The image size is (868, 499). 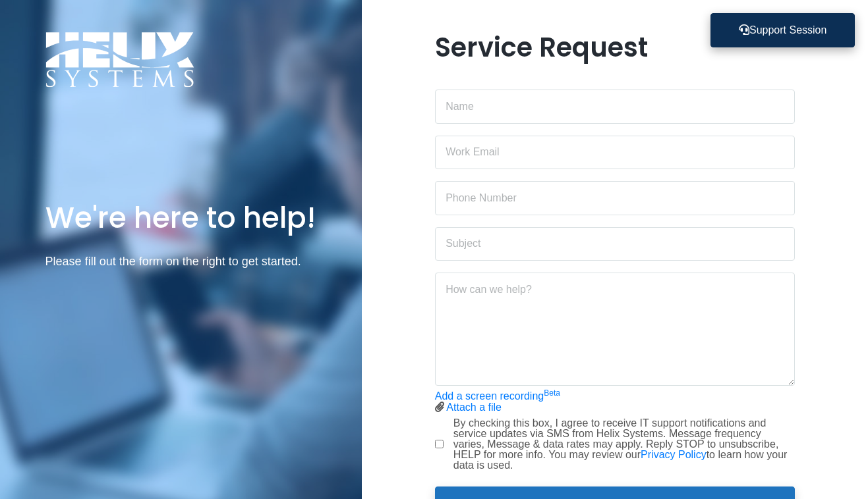 I want to click on button: Support Session, so click(x=782, y=31).